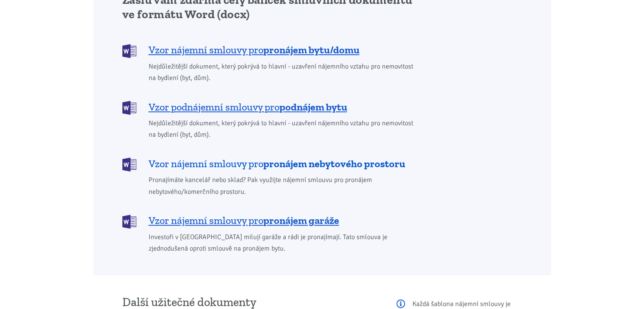  I want to click on b: pronájem bytu/domu, so click(312, 49).